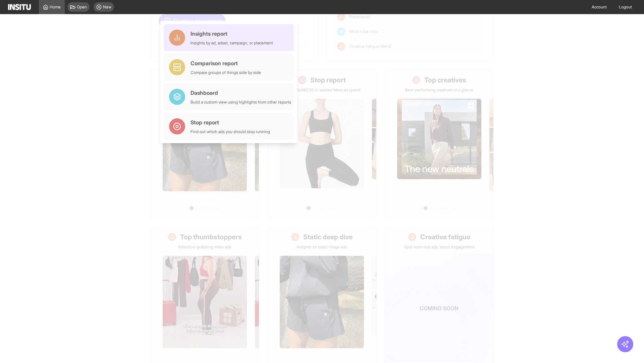 This screenshot has height=363, width=644. Describe the element at coordinates (226, 63) in the screenshot. I see `div: Comparison report` at that location.